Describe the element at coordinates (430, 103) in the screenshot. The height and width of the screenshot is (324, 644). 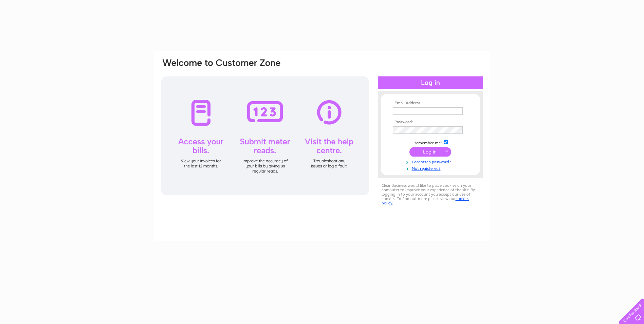
I see `th: Email Address:` at that location.